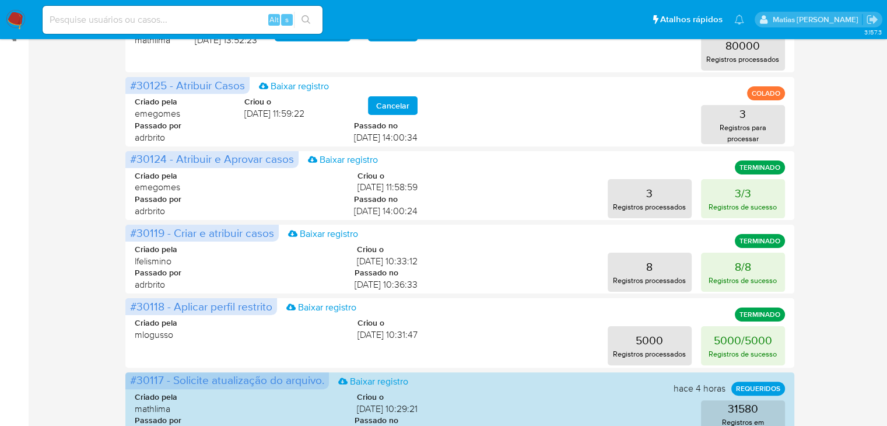 The image size is (887, 426). What do you see at coordinates (873, 32) in the screenshot?
I see `span: 3.157.3` at bounding box center [873, 32].